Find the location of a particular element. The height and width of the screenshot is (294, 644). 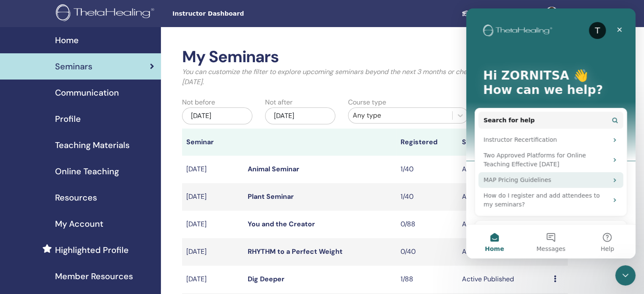

span: Search for help is located at coordinates (43, 111).